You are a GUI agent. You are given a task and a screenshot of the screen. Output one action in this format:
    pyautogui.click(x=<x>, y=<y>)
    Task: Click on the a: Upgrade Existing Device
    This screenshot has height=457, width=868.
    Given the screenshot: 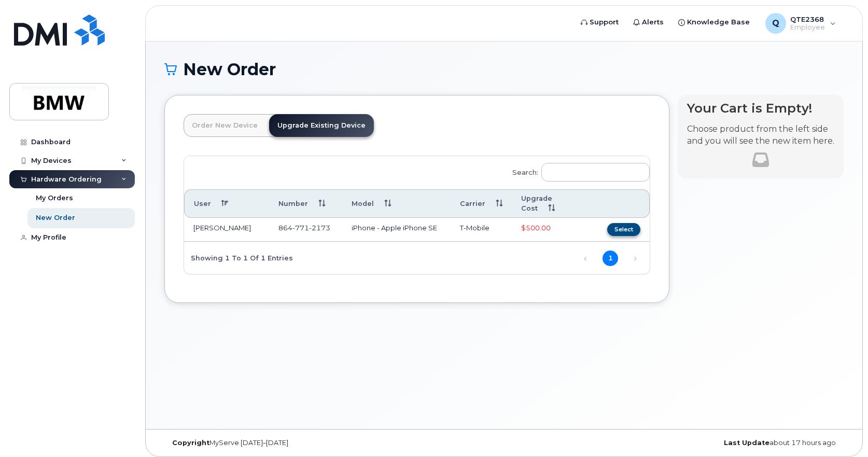 What is the action you would take?
    pyautogui.click(x=321, y=126)
    